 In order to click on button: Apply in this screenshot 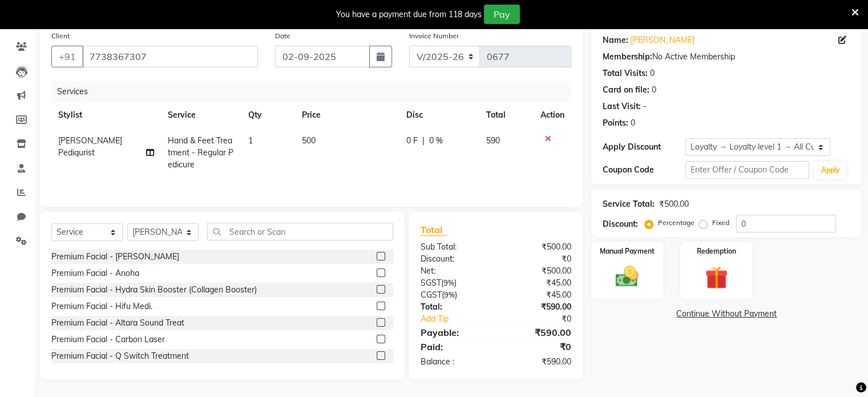, I will do `click(829, 170)`.